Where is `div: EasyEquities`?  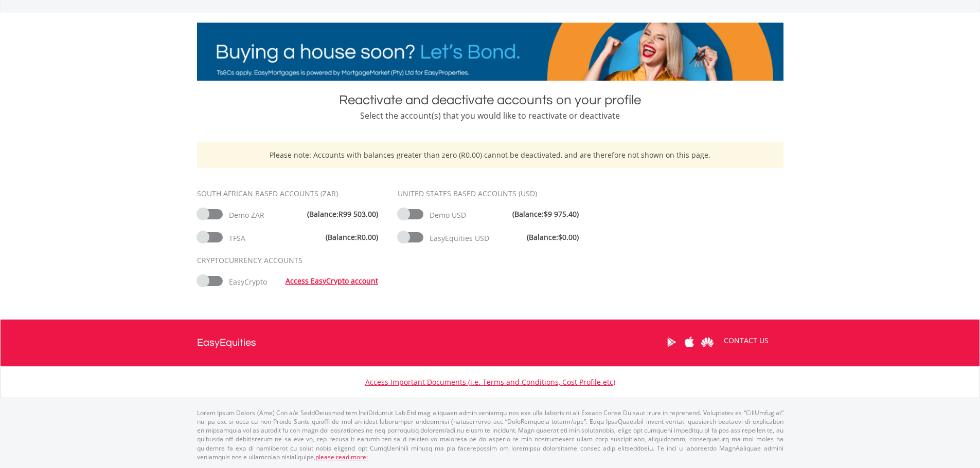
div: EasyEquities is located at coordinates (226, 343).